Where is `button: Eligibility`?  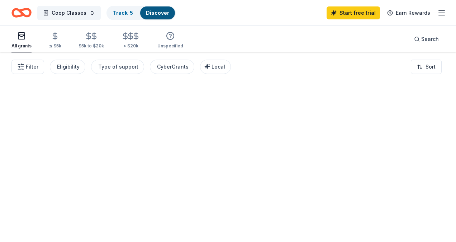 button: Eligibility is located at coordinates (67, 67).